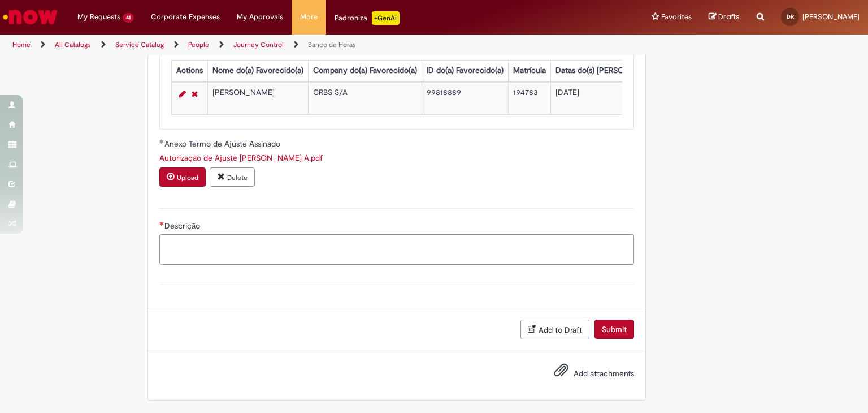 This screenshot has width=868, height=413. Describe the element at coordinates (465, 70) in the screenshot. I see `th: ID do(a) Favorecido(a)` at that location.